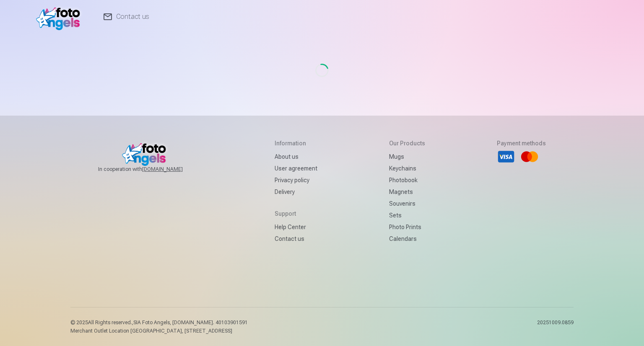  I want to click on a: Contact us, so click(296, 238).